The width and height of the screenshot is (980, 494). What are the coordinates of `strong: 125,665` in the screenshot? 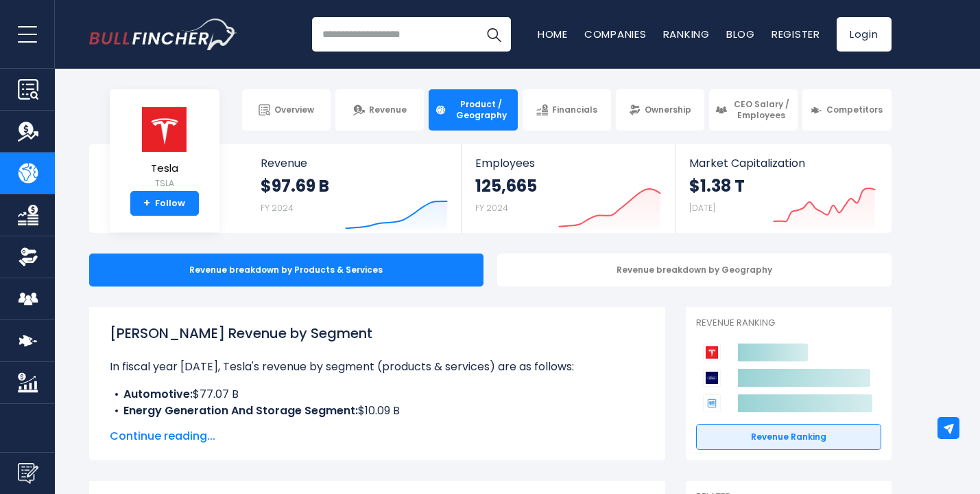 It's located at (506, 185).